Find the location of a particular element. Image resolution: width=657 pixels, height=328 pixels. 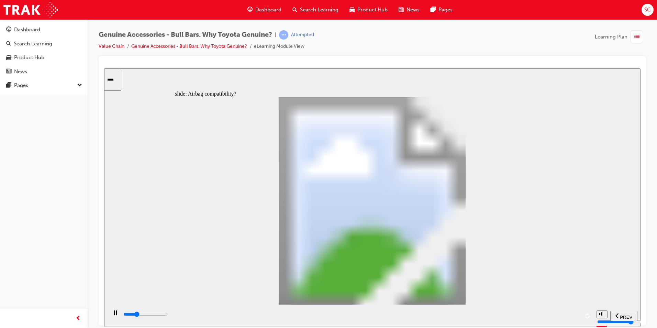

span: learningRecordVerb_ATTEMPT-icon is located at coordinates (284, 35).